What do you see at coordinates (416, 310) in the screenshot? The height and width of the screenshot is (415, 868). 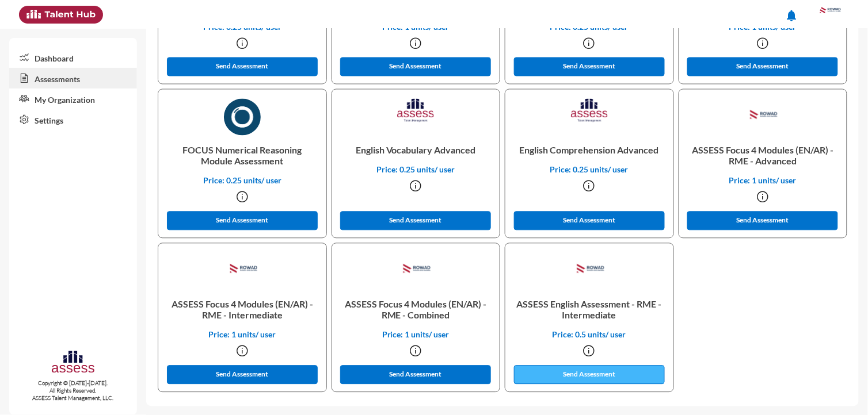 I see `p: ASSESS Focus 4 Modules (EN/AR) - RME - Combined` at bounding box center [416, 310].